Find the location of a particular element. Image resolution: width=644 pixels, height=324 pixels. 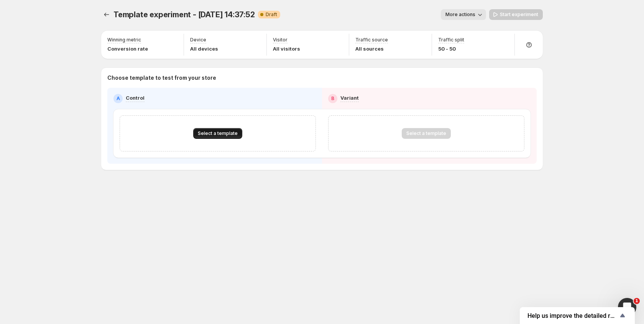

h2: B is located at coordinates (333, 99).